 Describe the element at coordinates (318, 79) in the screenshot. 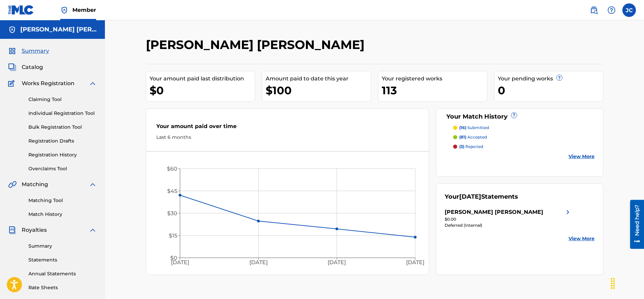

I see `div: Amount paid to date this year` at that location.